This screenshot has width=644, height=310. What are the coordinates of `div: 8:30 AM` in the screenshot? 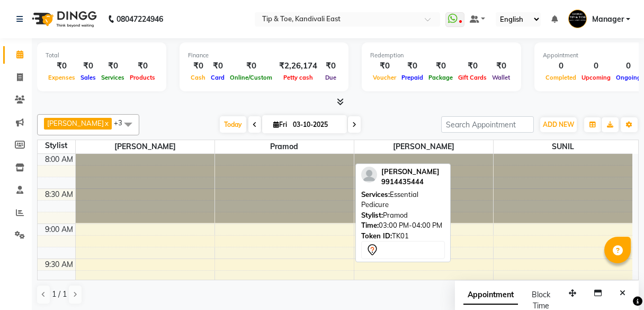 It's located at (59, 194).